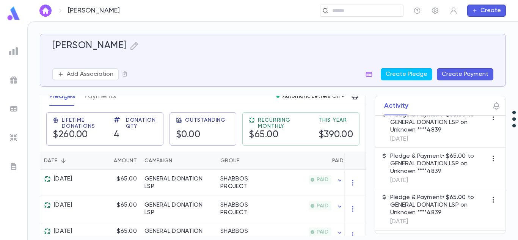  What do you see at coordinates (70, 135) in the screenshot?
I see `h5: $260.00` at bounding box center [70, 135].